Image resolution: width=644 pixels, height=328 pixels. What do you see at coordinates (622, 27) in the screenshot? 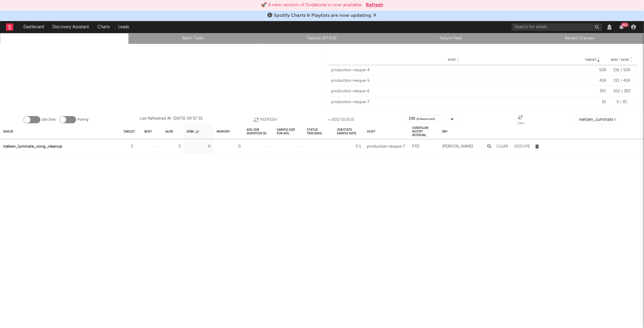
I see `button: 99+` at bounding box center [622, 27].